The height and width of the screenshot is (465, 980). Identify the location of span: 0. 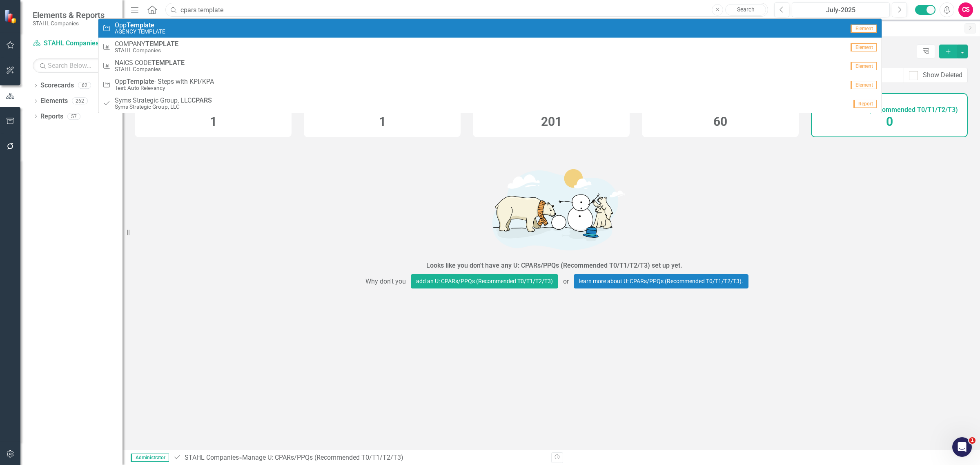
(889, 121).